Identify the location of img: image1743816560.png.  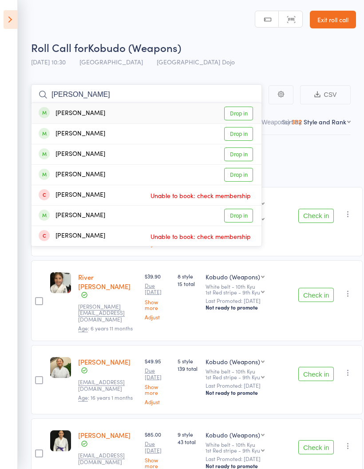
(60, 282).